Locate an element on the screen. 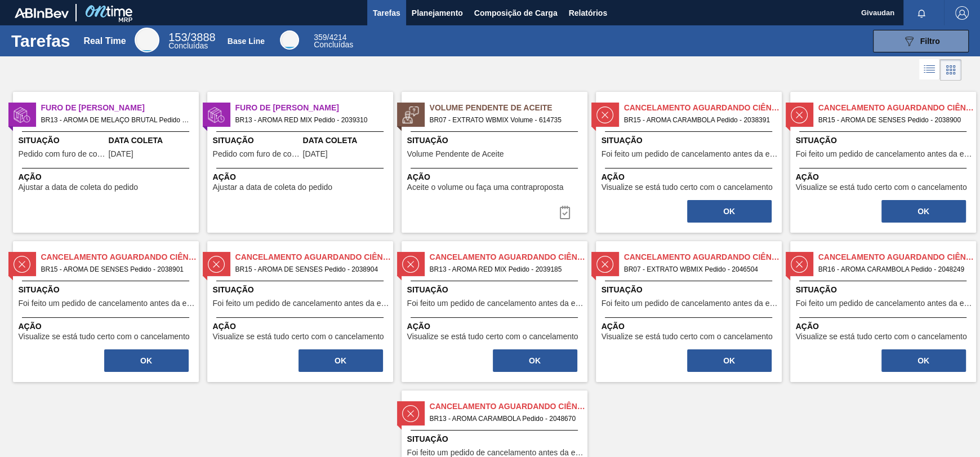 Image resolution: width=980 pixels, height=457 pixels. span: BR07 - EXTRATO WBMIX Volume - 614735 is located at coordinates (504, 120).